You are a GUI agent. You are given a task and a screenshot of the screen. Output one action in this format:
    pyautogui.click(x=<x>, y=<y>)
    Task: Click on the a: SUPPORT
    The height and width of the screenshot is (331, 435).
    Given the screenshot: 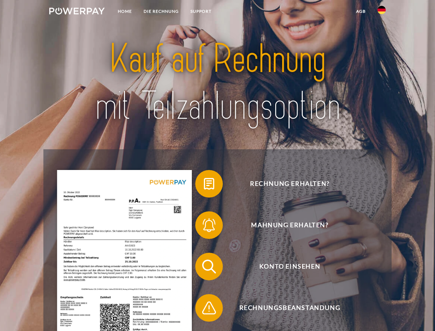 What is the action you would take?
    pyautogui.click(x=201, y=11)
    